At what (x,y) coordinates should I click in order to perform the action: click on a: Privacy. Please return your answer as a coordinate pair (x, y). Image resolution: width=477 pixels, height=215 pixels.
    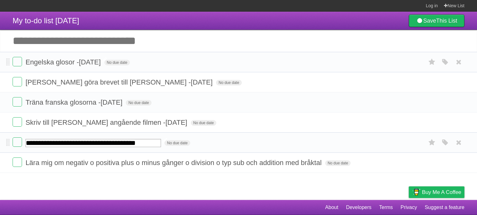
    Looking at the image, I should click on (408, 207).